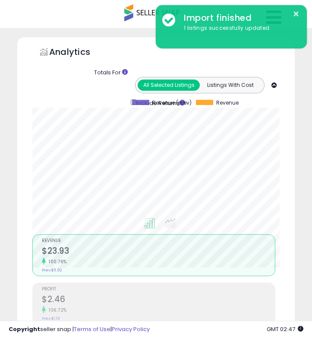 This screenshot has height=338, width=312. Describe the element at coordinates (131, 329) in the screenshot. I see `a: Privacy Policy` at that location.